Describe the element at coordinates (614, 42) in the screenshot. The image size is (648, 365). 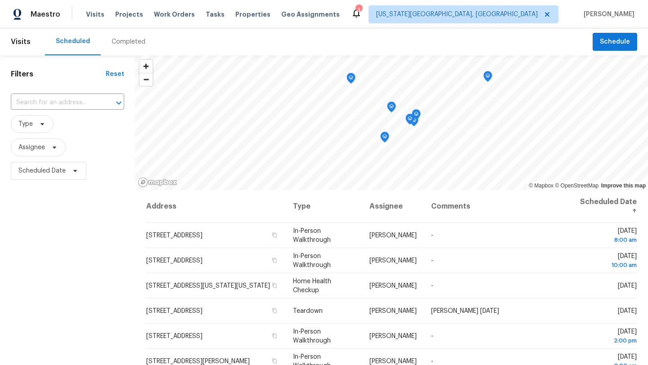
I see `span: Schedule` at that location.